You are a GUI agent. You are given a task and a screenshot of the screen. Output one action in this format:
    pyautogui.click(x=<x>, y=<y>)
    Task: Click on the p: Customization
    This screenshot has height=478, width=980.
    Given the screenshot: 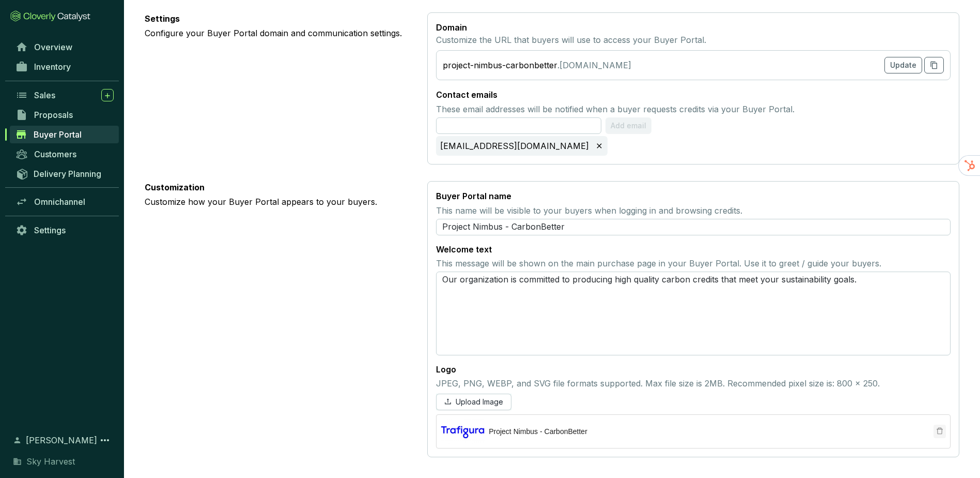 What is the action you would take?
    pyautogui.click(x=278, y=187)
    